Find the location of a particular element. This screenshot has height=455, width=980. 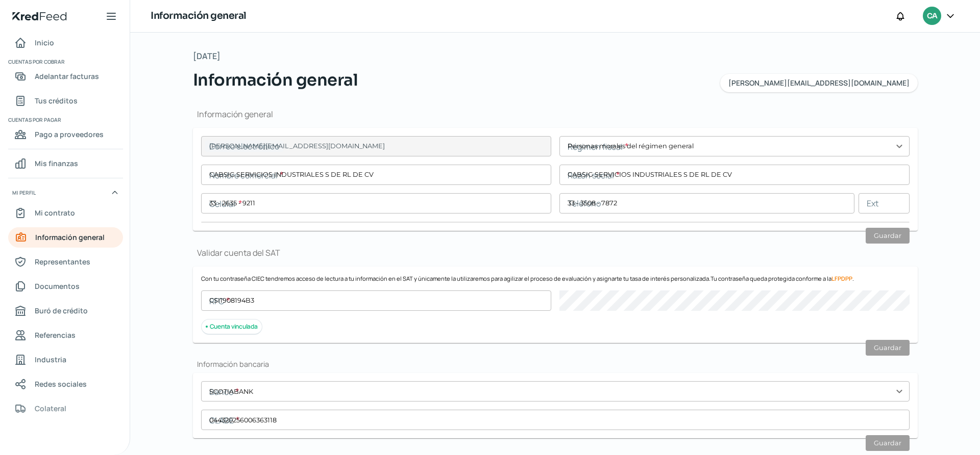

span: Referencias is located at coordinates (55, 335).